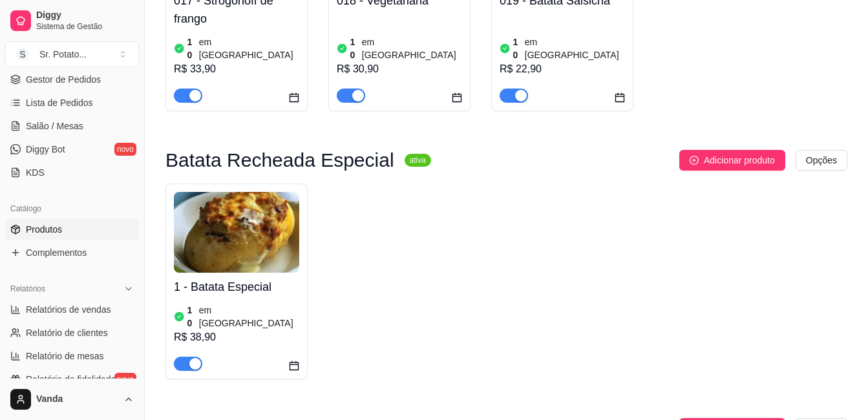 This screenshot has width=868, height=420. Describe the element at coordinates (72, 310) in the screenshot. I see `a: Relatórios de vendas` at that location.